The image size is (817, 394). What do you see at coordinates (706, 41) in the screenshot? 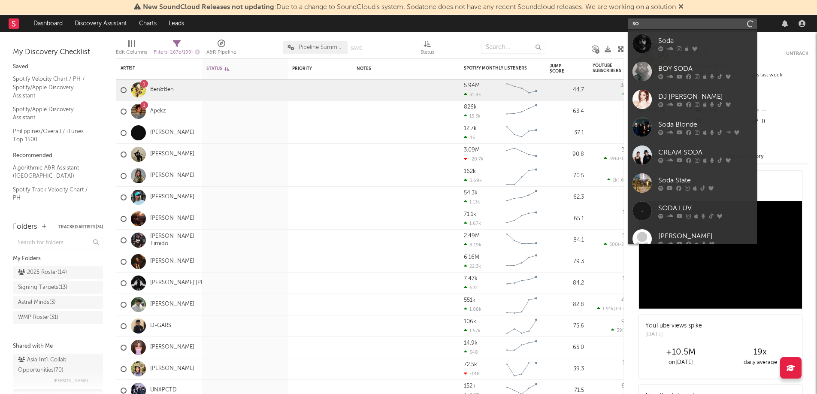
I see `div: Soda` at bounding box center [706, 41].